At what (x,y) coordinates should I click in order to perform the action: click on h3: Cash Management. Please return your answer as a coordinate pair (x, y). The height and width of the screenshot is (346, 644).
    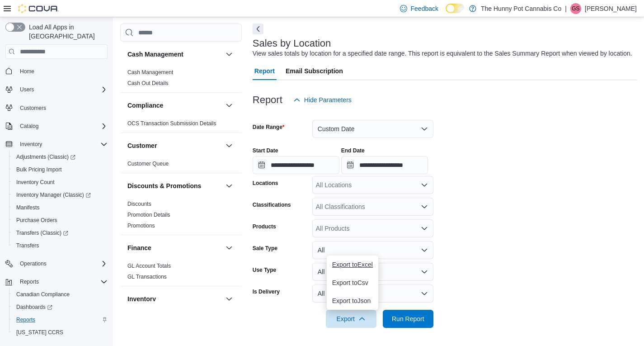
    Looking at the image, I should click on (155, 54).